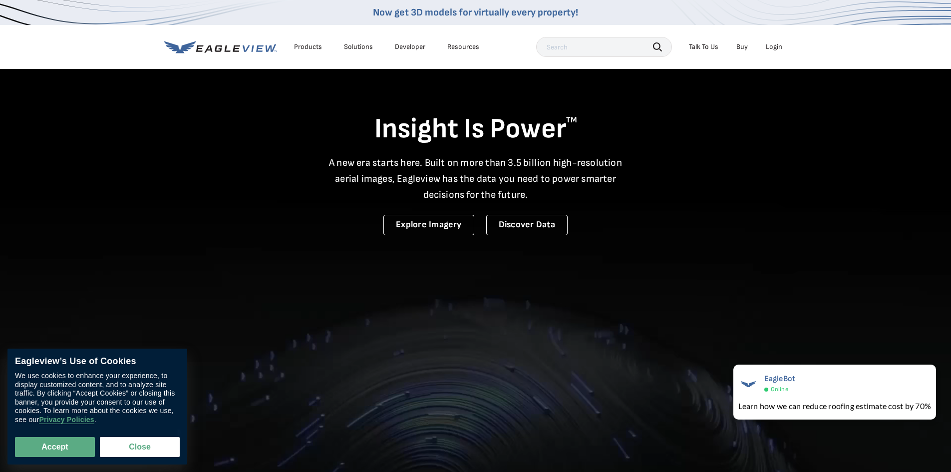  I want to click on div: Learn how we can reduce roofing estimate cost by 70%, so click(834, 406).